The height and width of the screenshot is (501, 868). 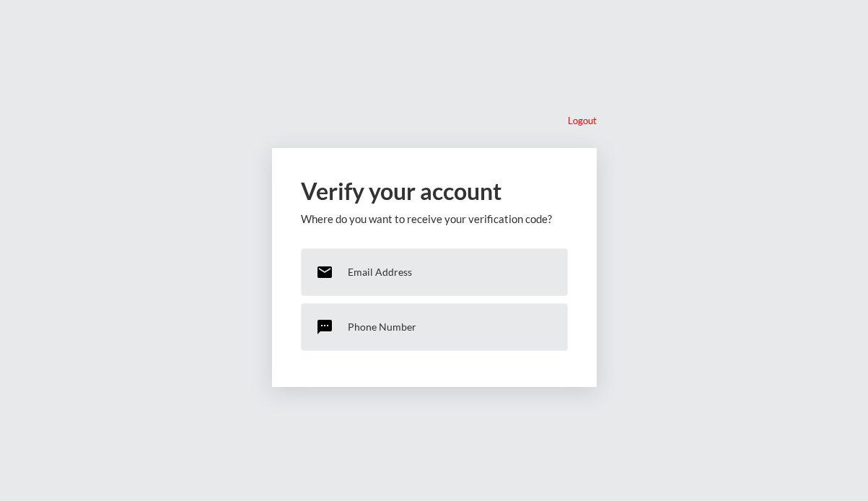 What do you see at coordinates (582, 121) in the screenshot?
I see `p: Logout` at bounding box center [582, 121].